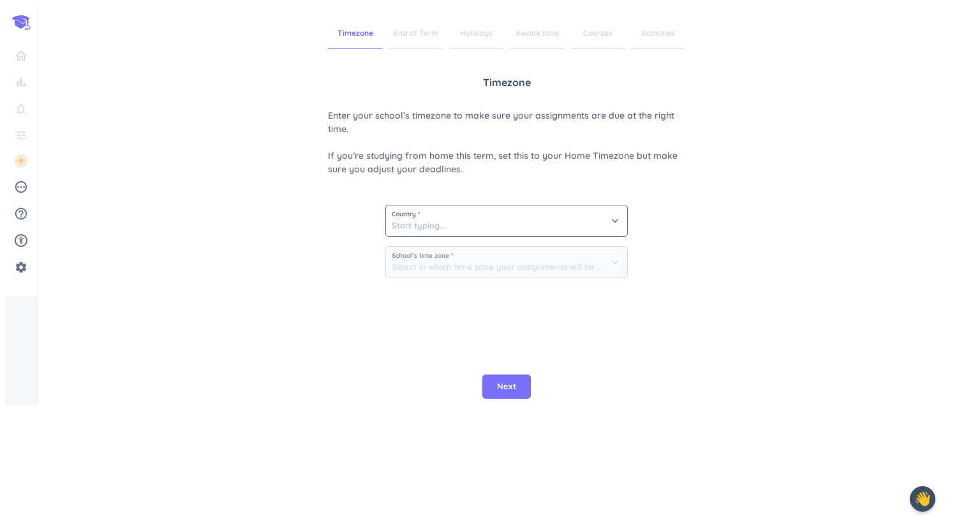 This screenshot has width=980, height=527. What do you see at coordinates (21, 267) in the screenshot?
I see `i: settings` at bounding box center [21, 267].